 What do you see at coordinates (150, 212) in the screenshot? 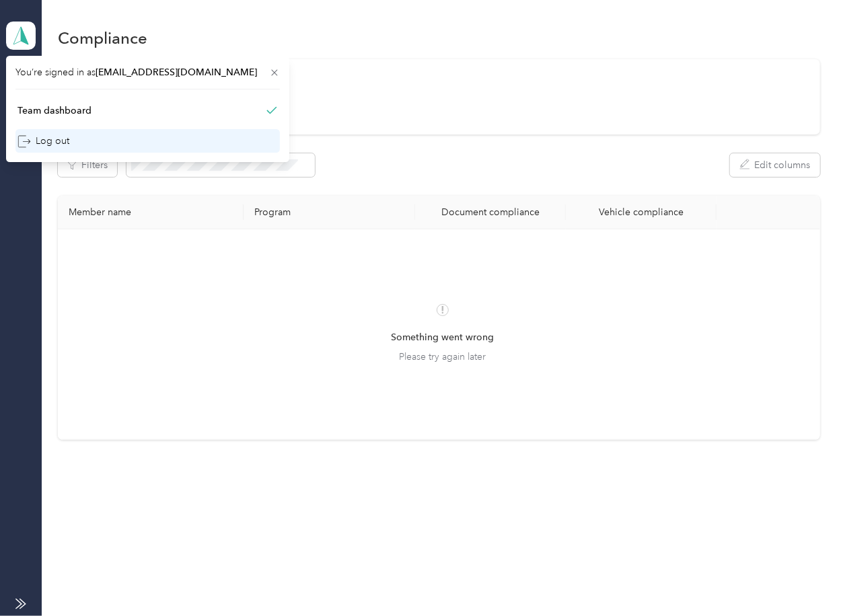
I see `th: Member name` at bounding box center [150, 212].